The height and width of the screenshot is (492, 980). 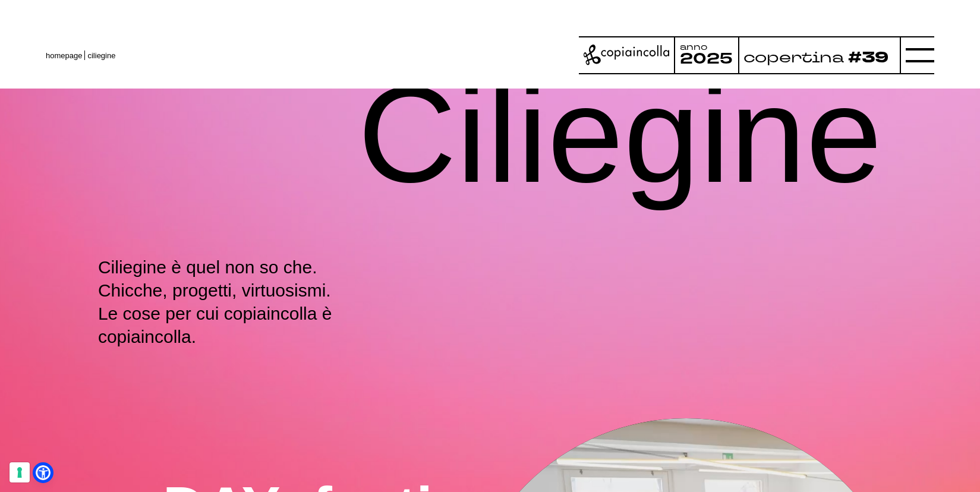 I want to click on a: Open Accessibility Menu, so click(x=43, y=473).